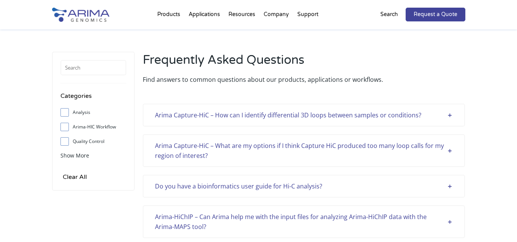 This screenshot has height=242, width=517. What do you see at coordinates (304, 63) in the screenshot?
I see `h2: Frequently Asked Questions` at bounding box center [304, 63].